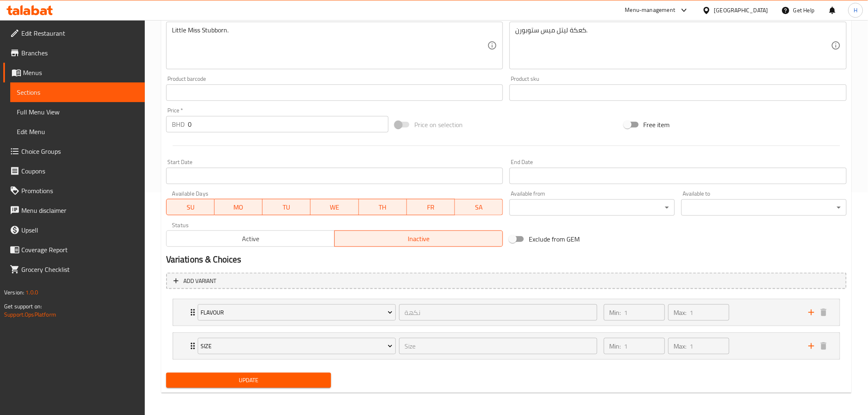  Describe the element at coordinates (249, 380) in the screenshot. I see `span: Update` at that location.